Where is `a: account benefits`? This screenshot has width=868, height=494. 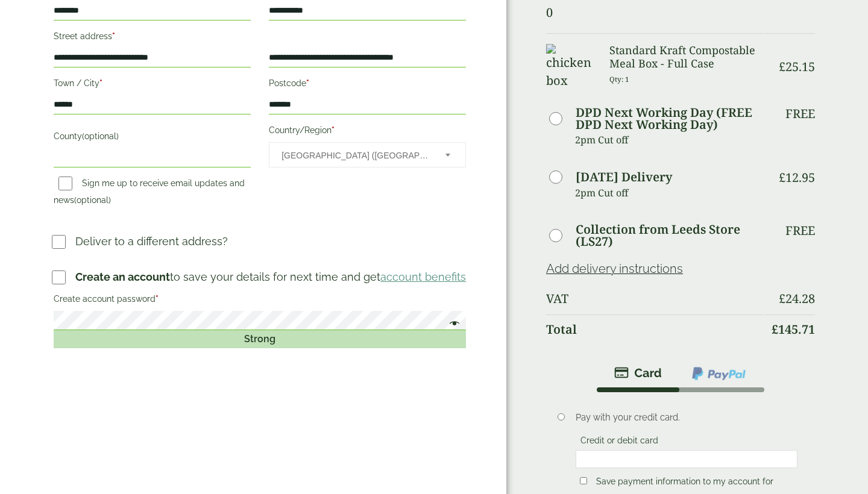 a: account benefits is located at coordinates (423, 277).